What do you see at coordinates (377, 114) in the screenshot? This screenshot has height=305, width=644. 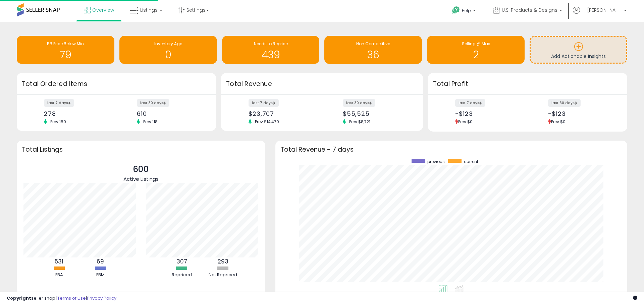 I see `div: $55,525` at bounding box center [377, 114].